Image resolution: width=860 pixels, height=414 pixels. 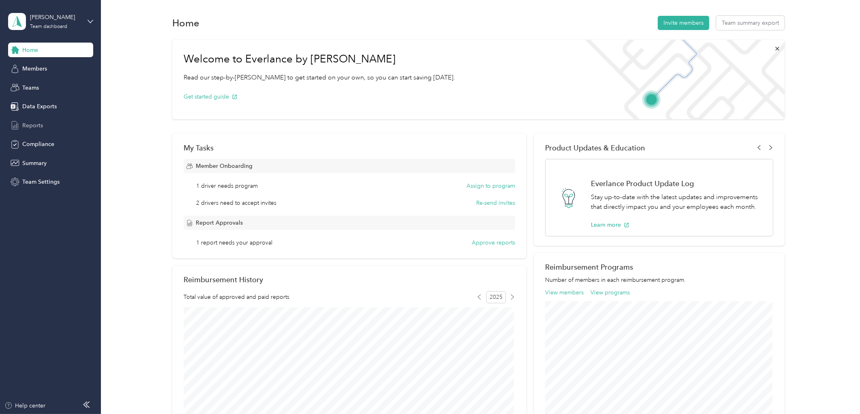 I want to click on span: Teams, so click(x=30, y=88).